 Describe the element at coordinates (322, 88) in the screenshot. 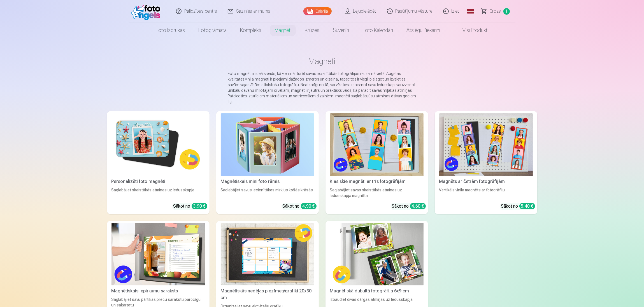

I see `p: Foto magnēti ir ideāls veids, kā vienmēr turēt savas iecienītākās fotogrāfijas redzamā vietā. Aug...` at that location.